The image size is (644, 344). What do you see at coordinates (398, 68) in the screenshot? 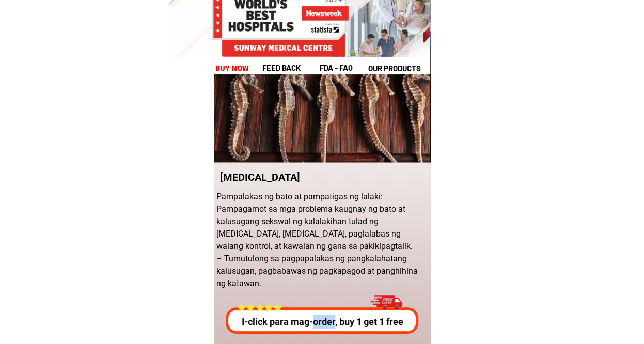
I see `h1: our products` at bounding box center [398, 68].